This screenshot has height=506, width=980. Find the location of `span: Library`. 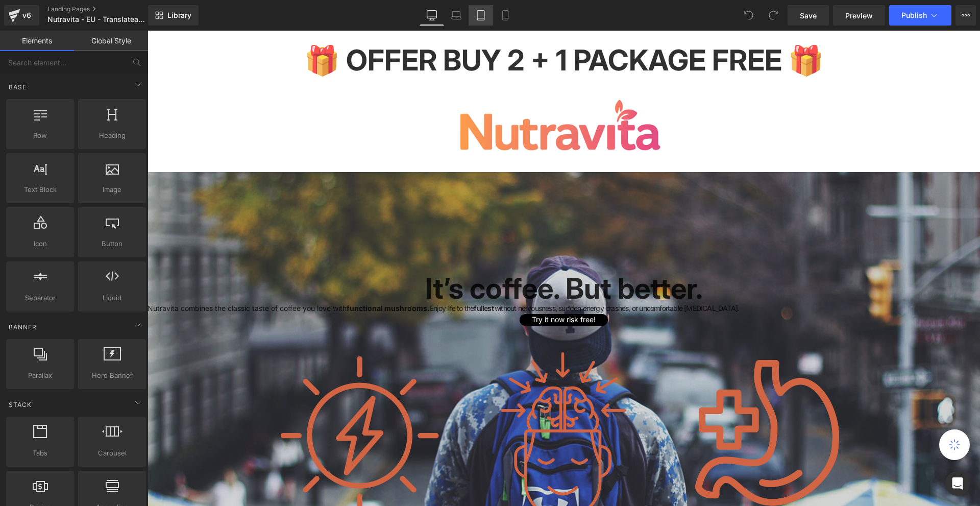

span: Library is located at coordinates (179, 16).